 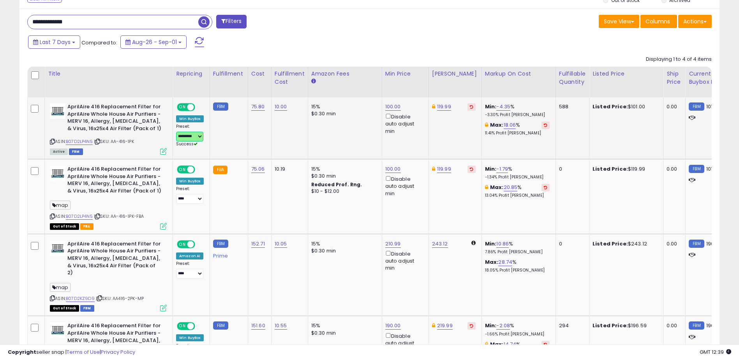 What do you see at coordinates (231, 21) in the screenshot?
I see `button: Filters` at bounding box center [231, 21].